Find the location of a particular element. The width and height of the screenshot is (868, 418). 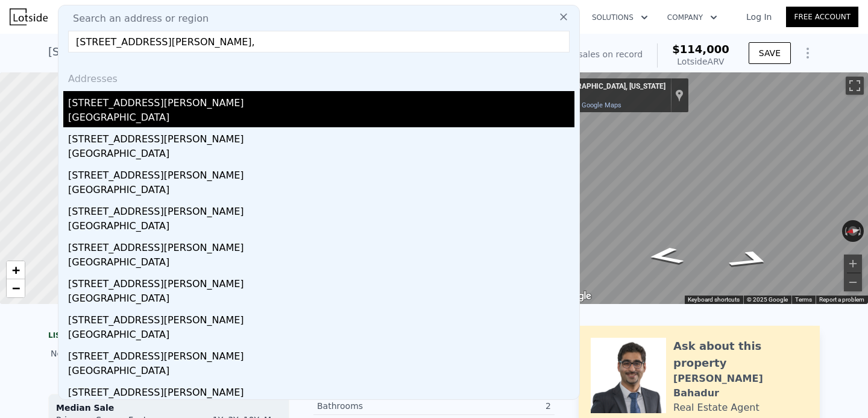

div: Ask about this property is located at coordinates (740, 355).